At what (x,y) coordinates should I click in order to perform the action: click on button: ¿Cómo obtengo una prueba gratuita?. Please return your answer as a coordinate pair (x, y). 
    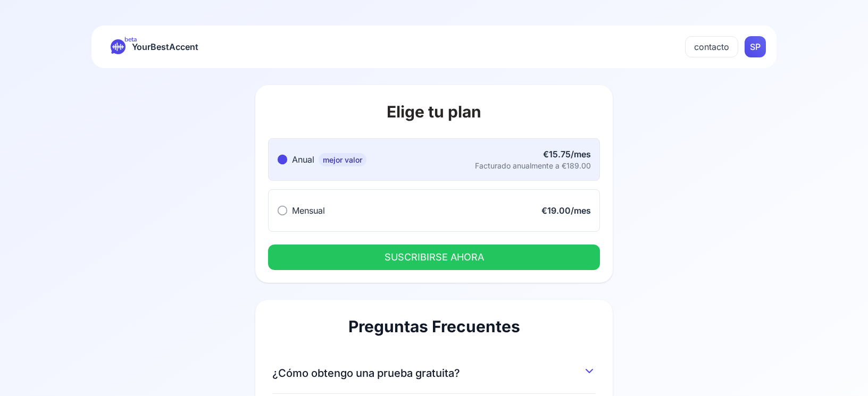
    Looking at the image, I should click on (434, 371).